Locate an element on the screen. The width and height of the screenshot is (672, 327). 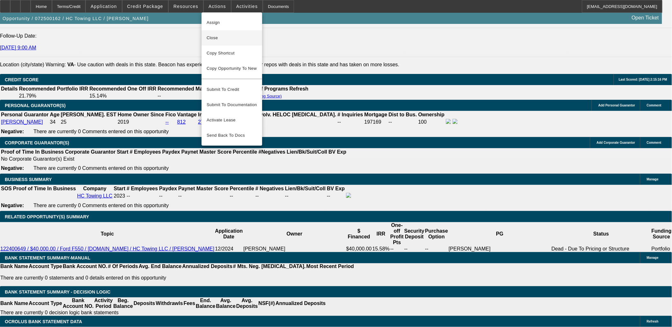
span: Submit To Credit is located at coordinates (232, 90).